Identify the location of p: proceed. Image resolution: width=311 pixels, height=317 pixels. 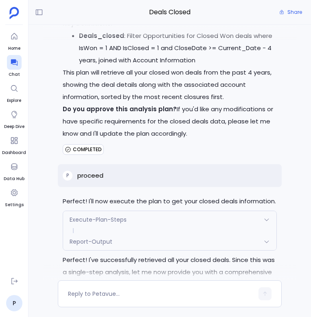
(90, 176).